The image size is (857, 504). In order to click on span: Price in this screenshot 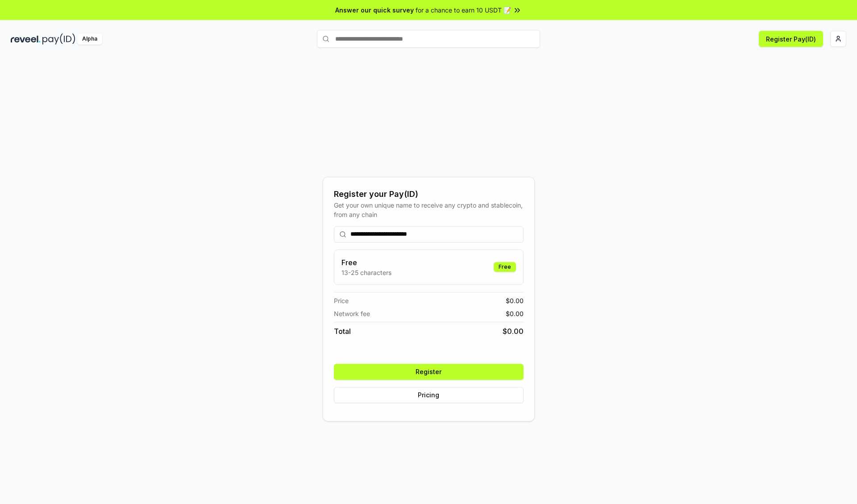, I will do `click(341, 300)`.